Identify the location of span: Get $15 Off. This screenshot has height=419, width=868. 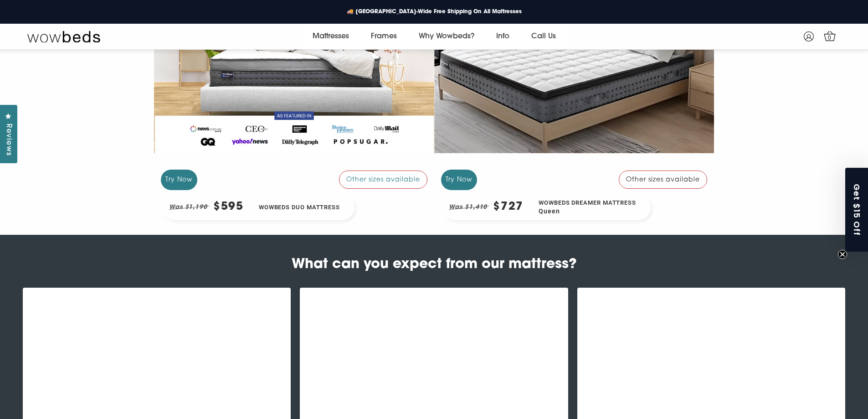
(857, 209).